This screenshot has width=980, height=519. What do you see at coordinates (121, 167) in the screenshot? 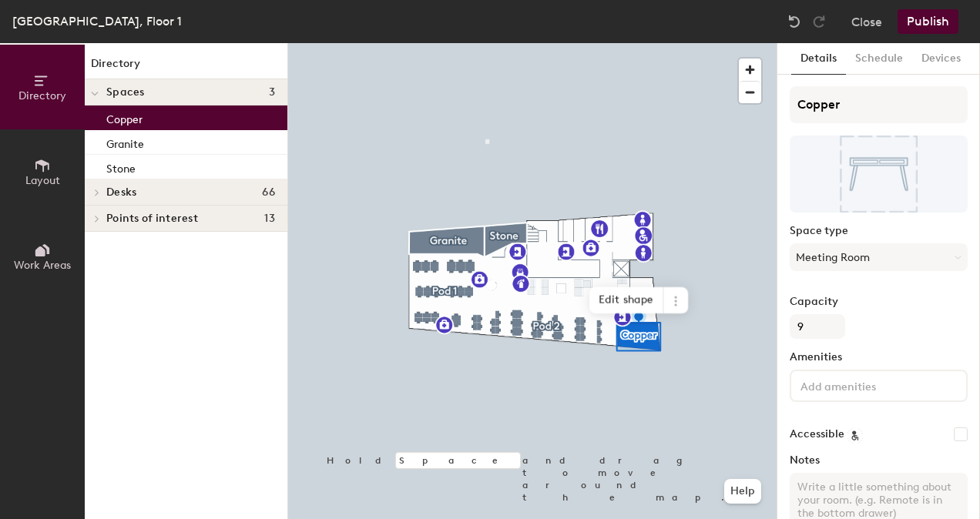
I see `p: Stone` at bounding box center [121, 167].